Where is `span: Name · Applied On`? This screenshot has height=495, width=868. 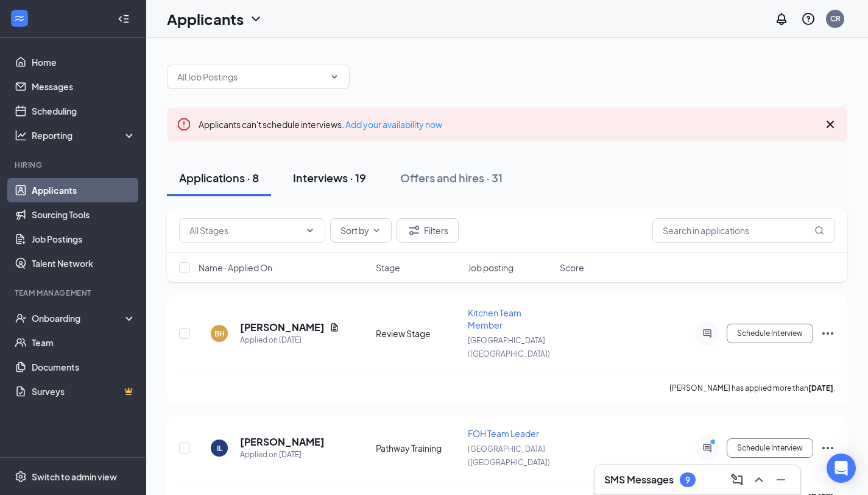 span: Name · Applied On is located at coordinates (235, 268).